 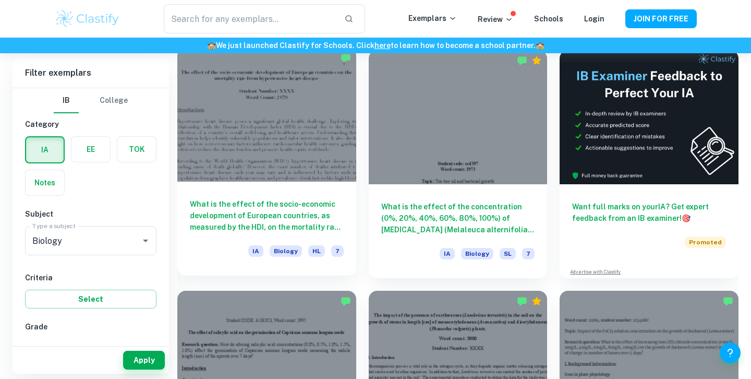 I want to click on div: Filter type choice, so click(x=91, y=101).